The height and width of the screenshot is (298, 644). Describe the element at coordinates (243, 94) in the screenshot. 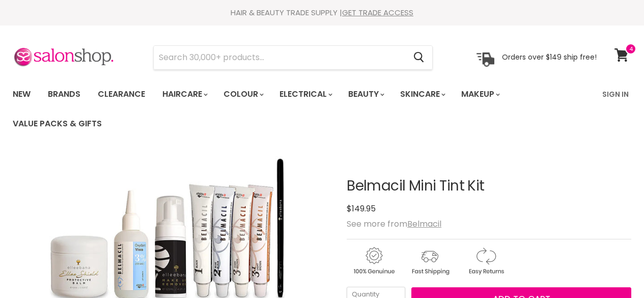

I see `a: Colour` at that location.